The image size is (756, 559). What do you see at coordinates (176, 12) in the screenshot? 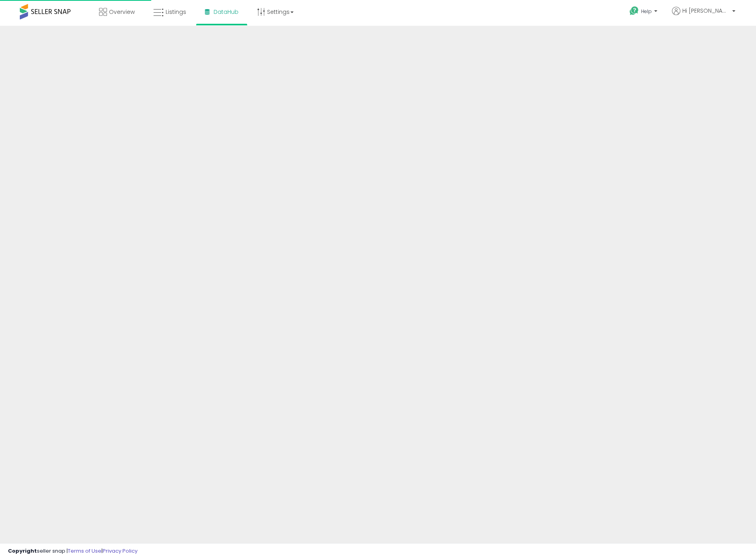
I see `span: Listings` at bounding box center [176, 12].